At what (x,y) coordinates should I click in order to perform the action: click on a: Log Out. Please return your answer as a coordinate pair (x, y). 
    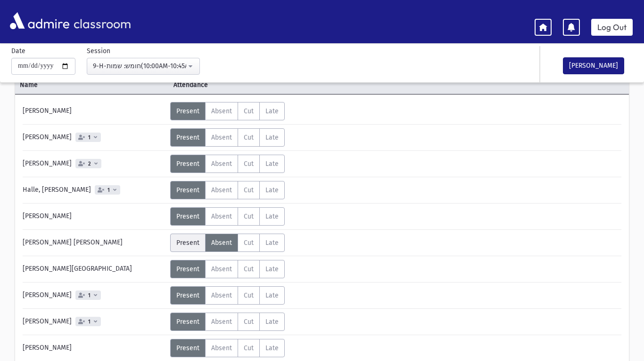
    Looking at the image, I should click on (612, 28).